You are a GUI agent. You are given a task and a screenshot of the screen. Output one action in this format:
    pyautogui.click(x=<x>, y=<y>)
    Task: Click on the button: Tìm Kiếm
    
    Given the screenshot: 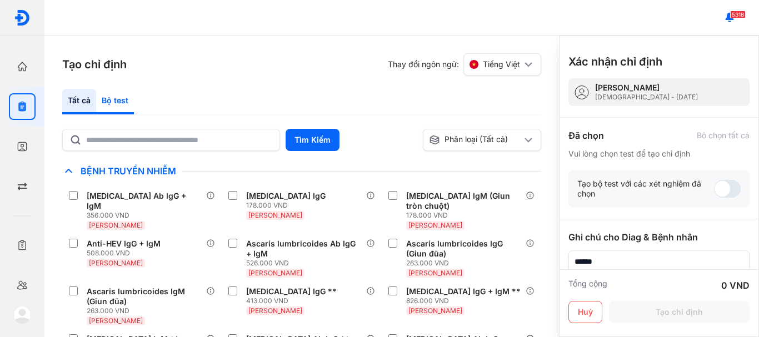 What is the action you would take?
    pyautogui.click(x=312, y=140)
    